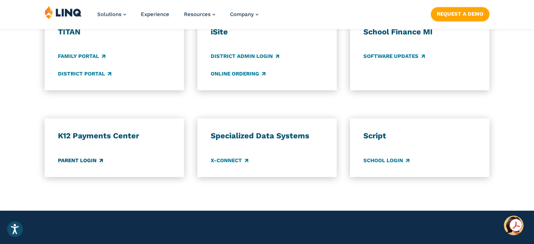  What do you see at coordinates (199, 14) in the screenshot?
I see `a: Resources` at bounding box center [199, 14].